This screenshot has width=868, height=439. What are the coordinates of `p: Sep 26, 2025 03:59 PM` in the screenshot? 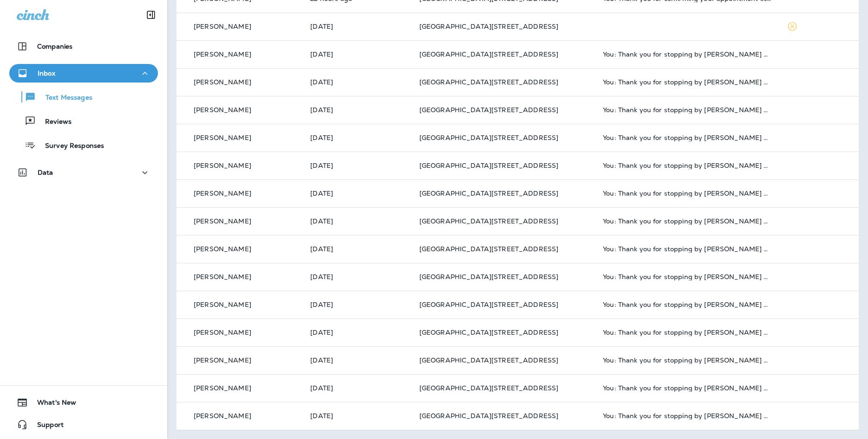 It's located at (357, 249).